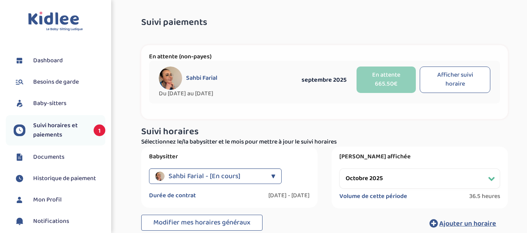 This screenshot has height=233, width=527. I want to click on a: Besoins de garde, so click(59, 82).